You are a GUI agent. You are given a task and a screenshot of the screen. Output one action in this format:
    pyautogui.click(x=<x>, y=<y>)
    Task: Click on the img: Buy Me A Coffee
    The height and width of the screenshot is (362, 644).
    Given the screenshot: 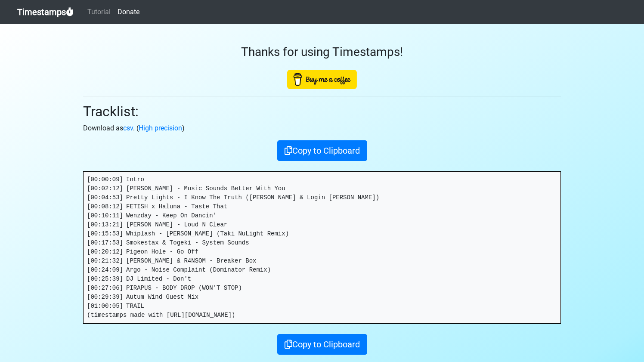 What is the action you would take?
    pyautogui.click(x=322, y=79)
    